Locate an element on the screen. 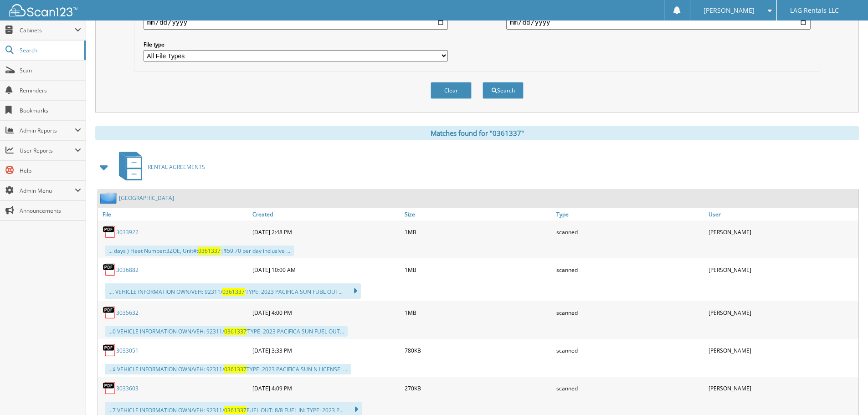  input: end is located at coordinates (658, 22).